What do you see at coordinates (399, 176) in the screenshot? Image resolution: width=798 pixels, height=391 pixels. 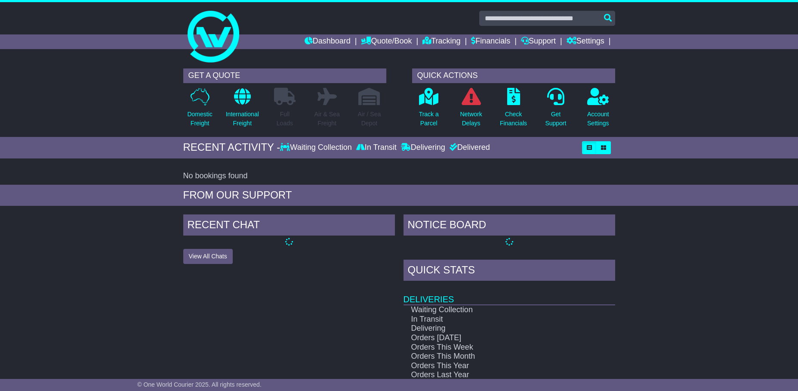 I see `div: No bookings found` at bounding box center [399, 176].